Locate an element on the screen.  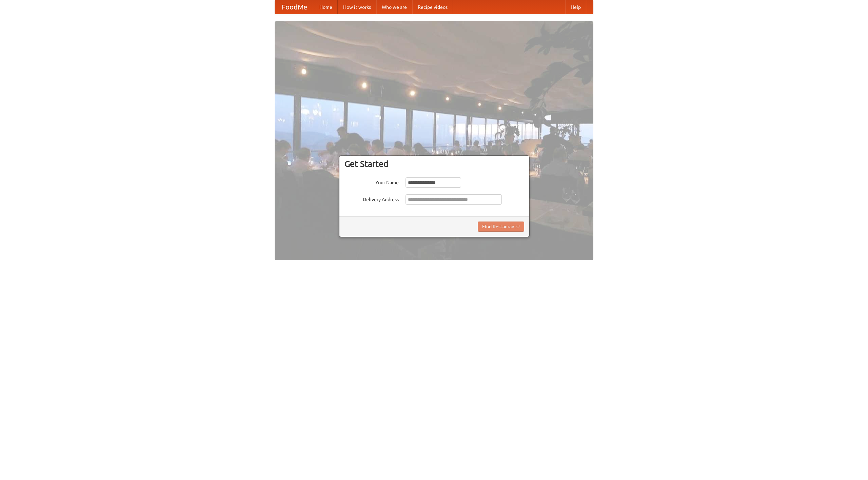
a: FoodMe is located at coordinates (295, 7).